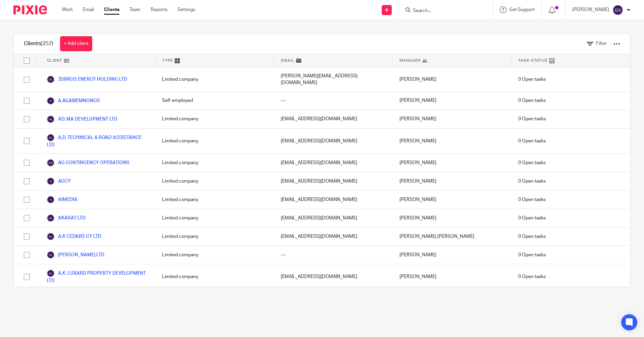  I want to click on span: Client, so click(55, 61).